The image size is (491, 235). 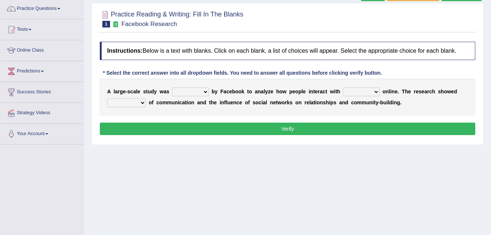 I want to click on a: Predictions, so click(x=42, y=70).